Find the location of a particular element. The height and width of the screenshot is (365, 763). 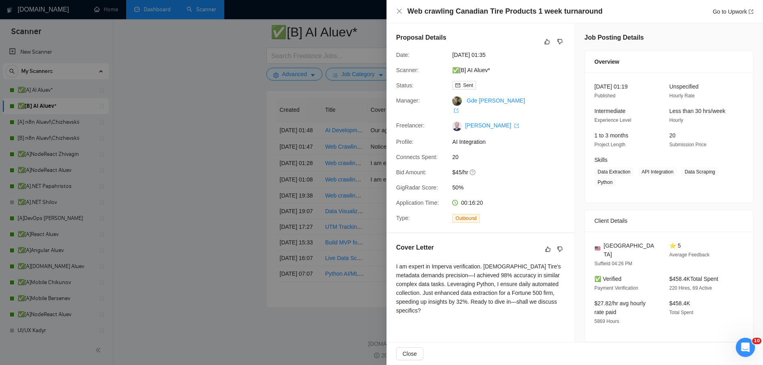

span: Data Extraction is located at coordinates (614, 172).